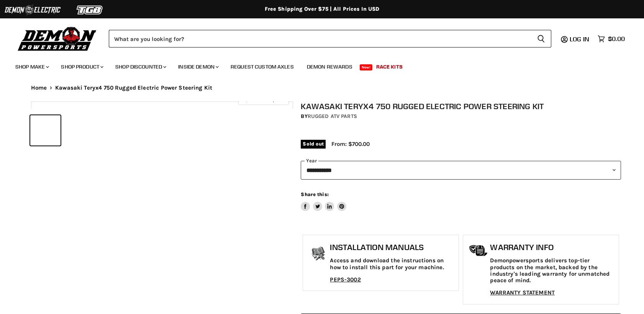  What do you see at coordinates (332, 116) in the screenshot?
I see `a: Rugged ATV Parts` at bounding box center [332, 116].